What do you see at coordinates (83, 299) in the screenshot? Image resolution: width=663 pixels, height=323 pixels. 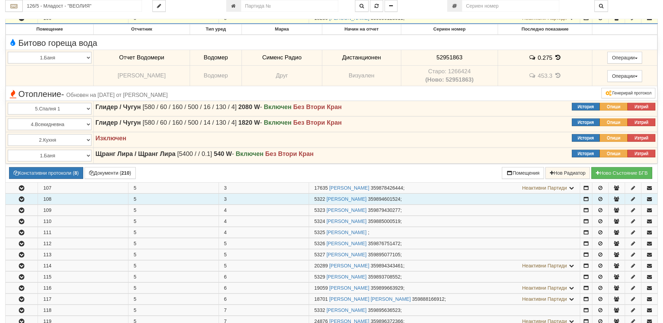 I see `td: 117` at bounding box center [83, 299].